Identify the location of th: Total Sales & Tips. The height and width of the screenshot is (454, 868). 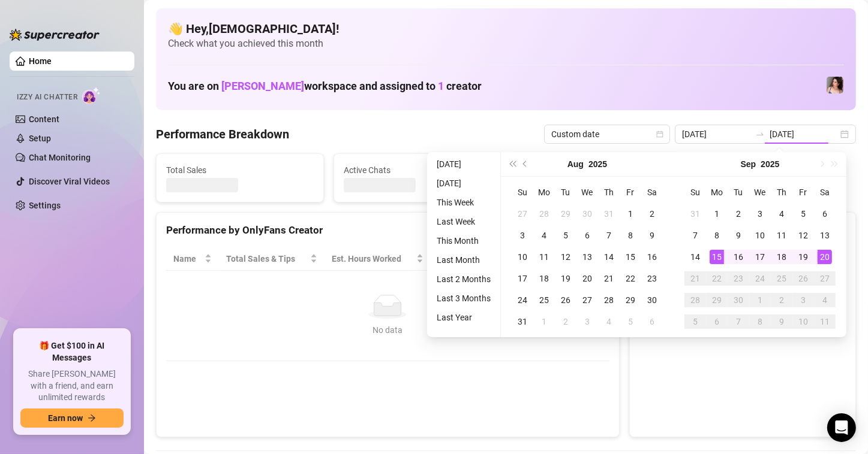
(272, 259).